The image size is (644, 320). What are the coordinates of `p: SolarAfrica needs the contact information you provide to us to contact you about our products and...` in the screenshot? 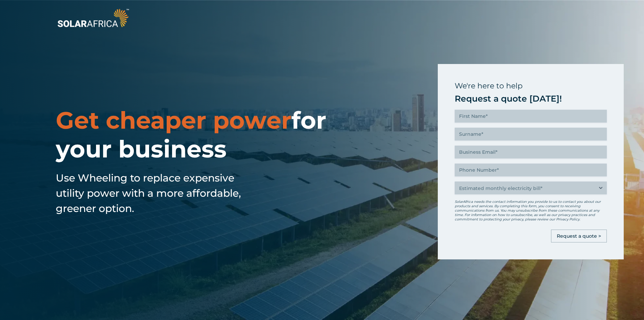 It's located at (531, 210).